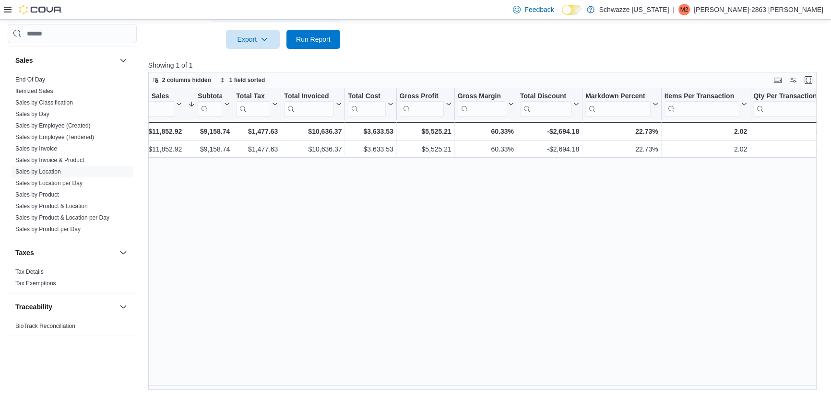 The height and width of the screenshot is (397, 831). What do you see at coordinates (32, 114) in the screenshot?
I see `a: Sales by Day` at bounding box center [32, 114].